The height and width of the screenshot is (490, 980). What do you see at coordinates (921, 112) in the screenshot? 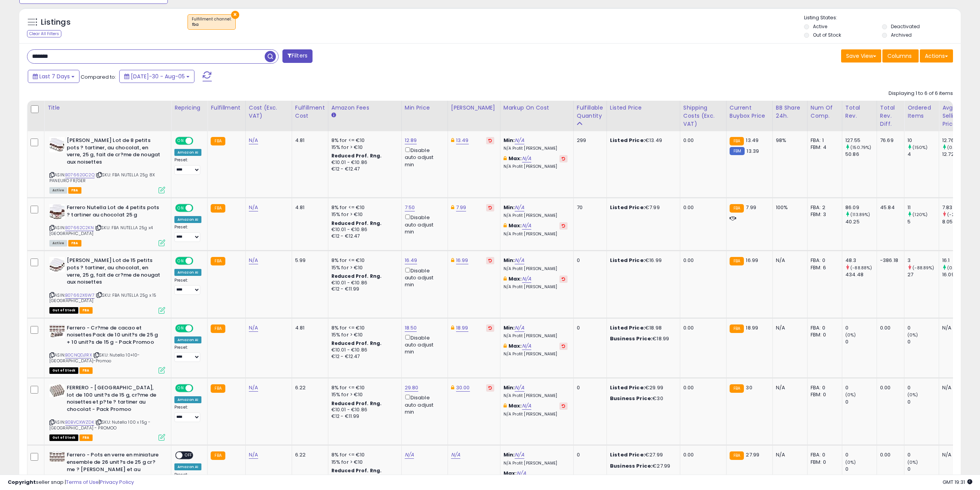
I see `div: Ordered Items` at bounding box center [921, 112].